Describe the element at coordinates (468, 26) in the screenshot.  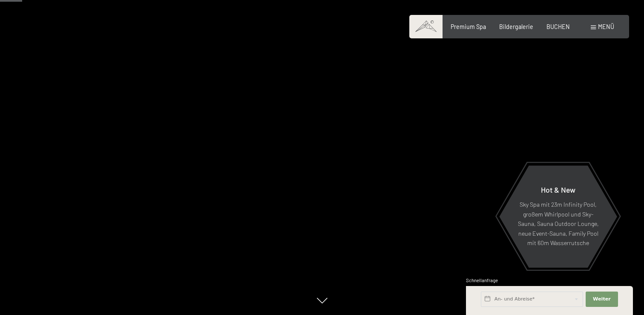
I see `a: Premium Spa` at that location.